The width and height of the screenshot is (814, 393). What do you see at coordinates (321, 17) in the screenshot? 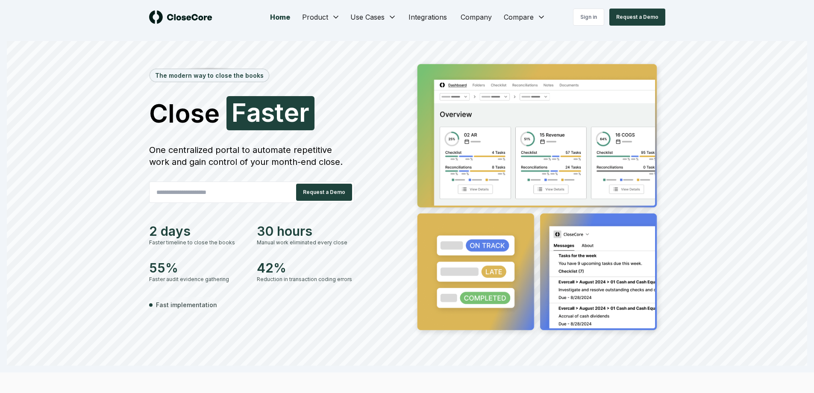
I see `button: Product` at bounding box center [321, 17].